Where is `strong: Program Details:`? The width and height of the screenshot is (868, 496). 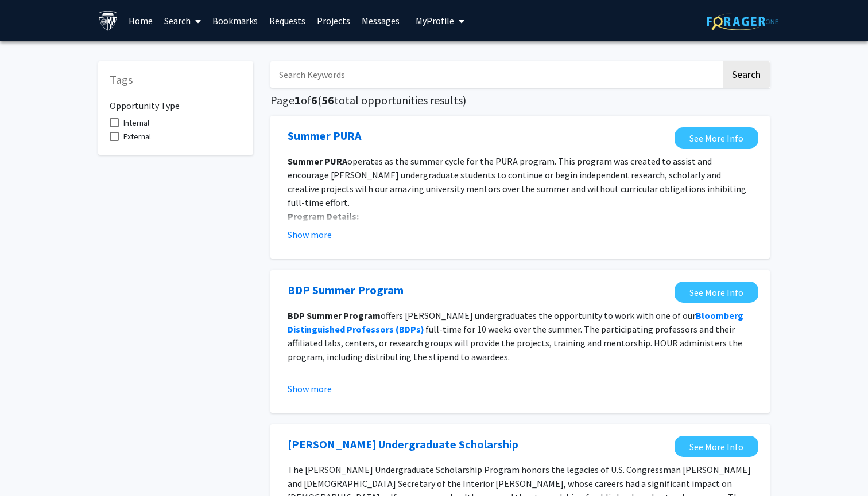
strong: Program Details: is located at coordinates (323, 216).